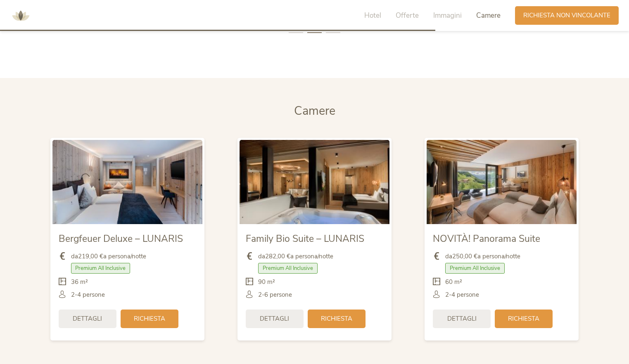 This screenshot has height=364, width=629. I want to click on span: Bergfeuer Deluxe – LUNARIS, so click(120, 239).